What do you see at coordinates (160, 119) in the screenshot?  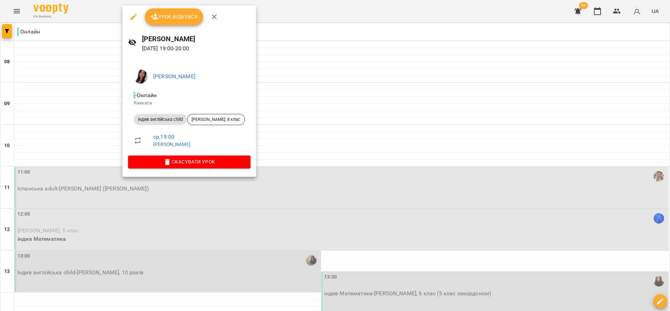 I see `span: Індив англійська child` at bounding box center [160, 119].